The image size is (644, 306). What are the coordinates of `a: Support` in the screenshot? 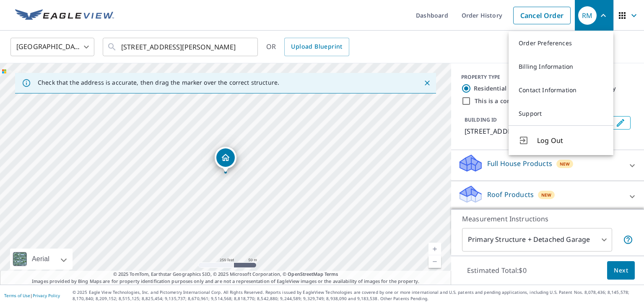 It's located at (561, 114).